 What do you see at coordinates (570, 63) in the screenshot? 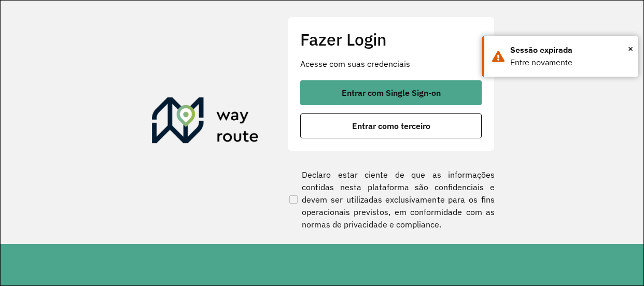
I see `div: Entre novamente` at bounding box center [570, 63].